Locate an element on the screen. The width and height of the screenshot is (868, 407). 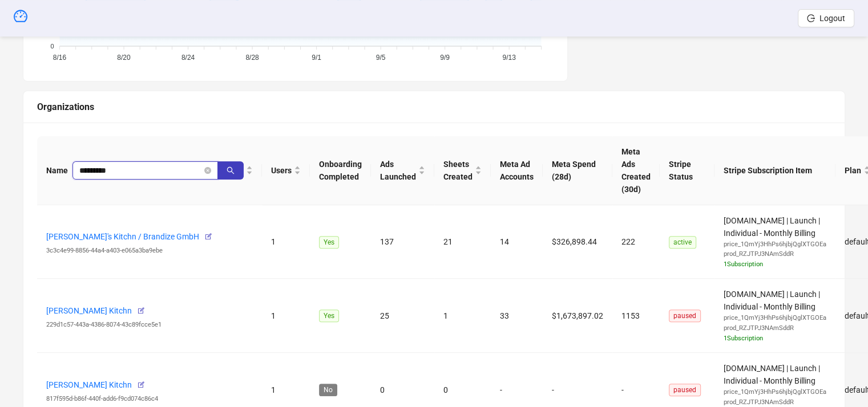
th: Sheets Created is located at coordinates (462, 170).